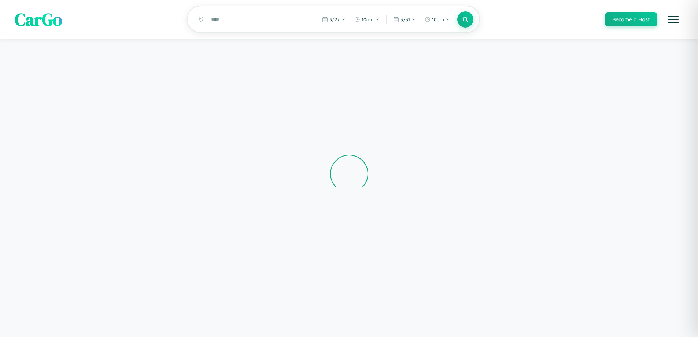 The image size is (698, 337). Describe the element at coordinates (404, 19) in the screenshot. I see `button: 3/31` at that location.